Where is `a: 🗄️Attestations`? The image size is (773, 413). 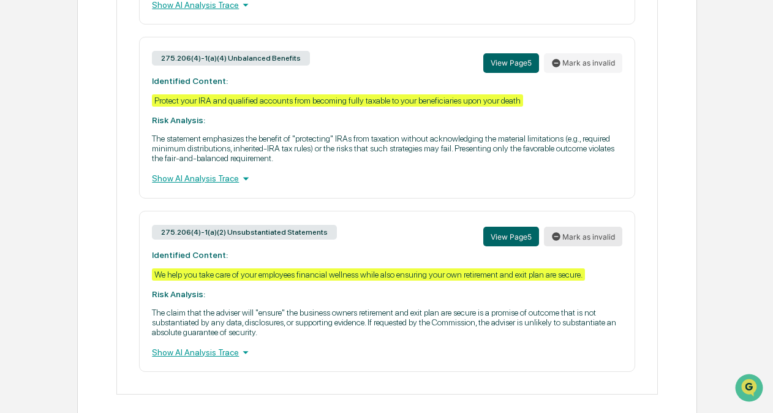
a: 🗄️Attestations is located at coordinates (120, 160).